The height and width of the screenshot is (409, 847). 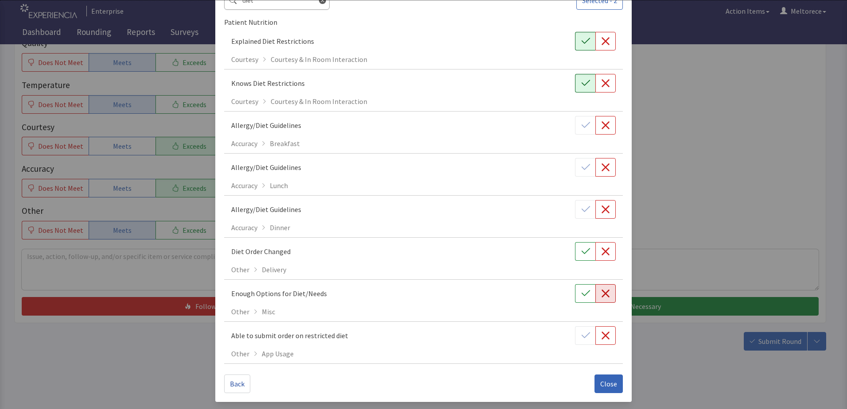 What do you see at coordinates (424, 270) in the screenshot?
I see `div: Other Delivery` at bounding box center [424, 270].